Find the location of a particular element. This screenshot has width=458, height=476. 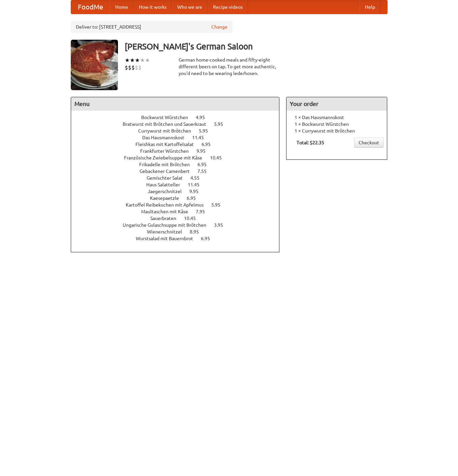

span: Bratwurst mit Brötchen und Sauerkraut is located at coordinates (168, 125).